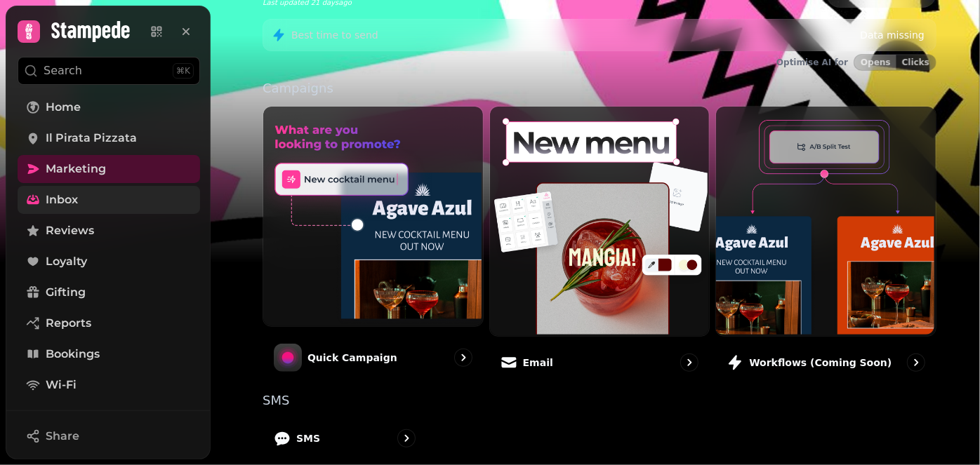  Describe the element at coordinates (537, 363) in the screenshot. I see `p: Email` at that location.